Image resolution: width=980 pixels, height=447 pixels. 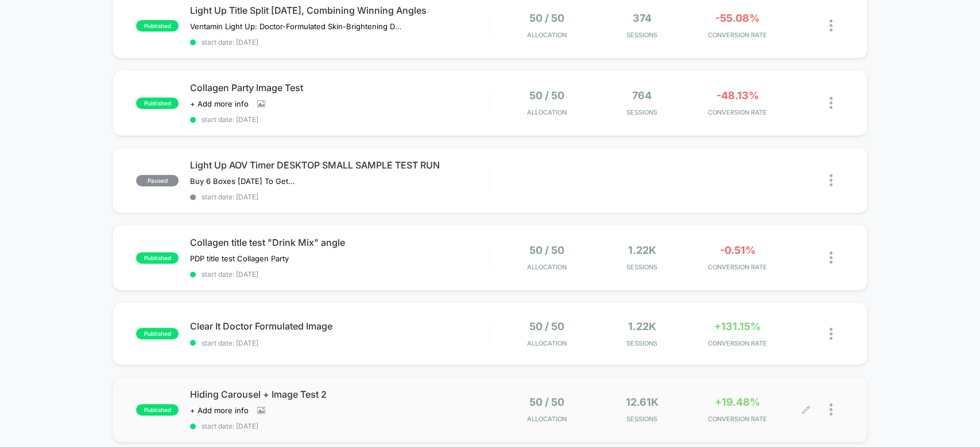 I want to click on span: +19.48%, so click(x=737, y=402).